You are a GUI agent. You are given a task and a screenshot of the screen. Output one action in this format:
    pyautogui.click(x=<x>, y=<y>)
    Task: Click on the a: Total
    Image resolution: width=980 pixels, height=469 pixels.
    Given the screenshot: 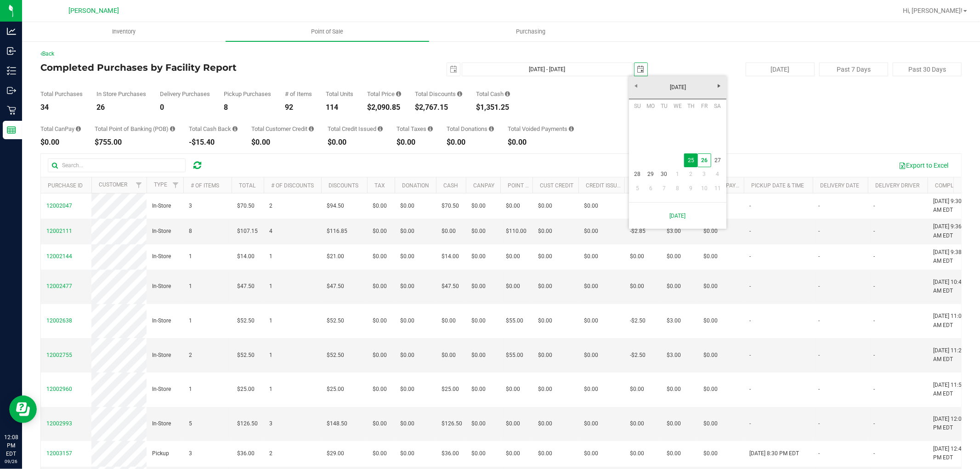 What is the action you would take?
    pyautogui.click(x=247, y=185)
    